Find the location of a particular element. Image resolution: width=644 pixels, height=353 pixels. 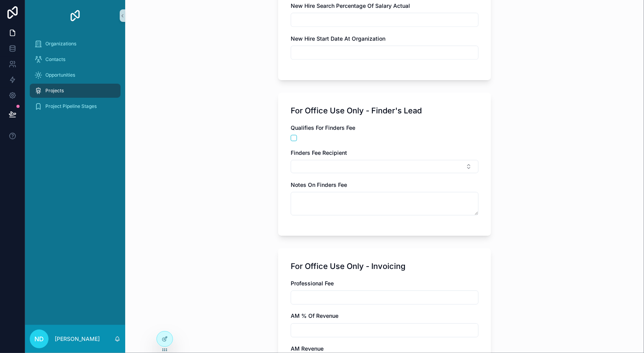

a: Organizations is located at coordinates (75, 44).